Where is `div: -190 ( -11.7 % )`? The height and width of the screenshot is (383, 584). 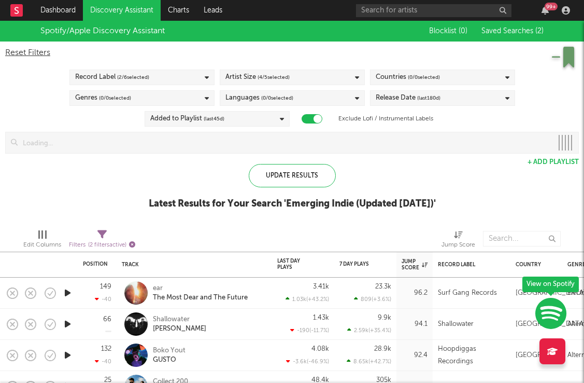
div: -190 ( -11.7 % ) is located at coordinates (310, 330).